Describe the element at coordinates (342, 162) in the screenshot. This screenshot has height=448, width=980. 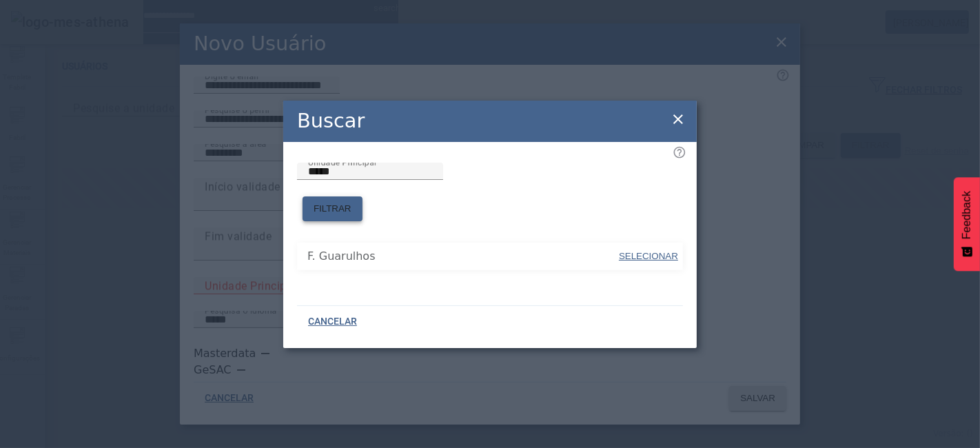
I see `mat-label: Unidade Principal` at that location.